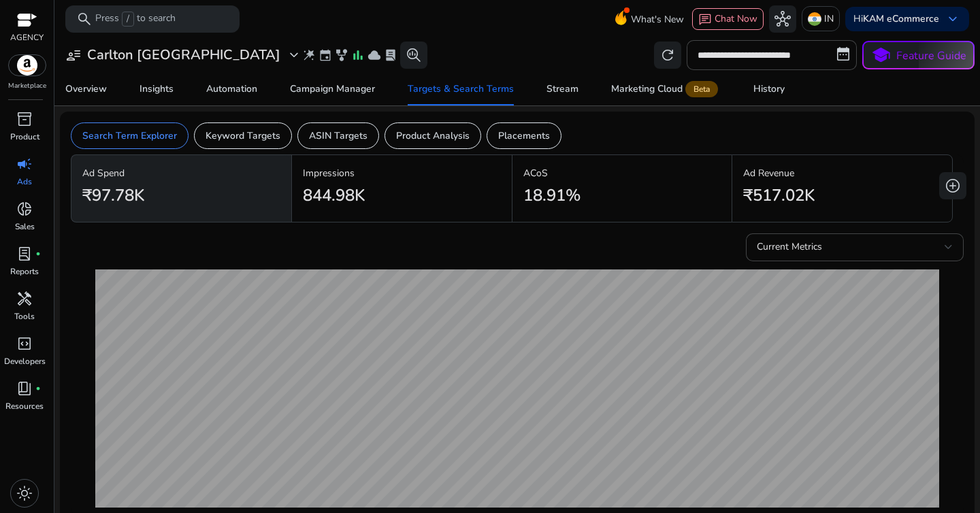 The image size is (980, 513). What do you see at coordinates (338, 135) in the screenshot?
I see `p: ASIN Targets` at bounding box center [338, 135].